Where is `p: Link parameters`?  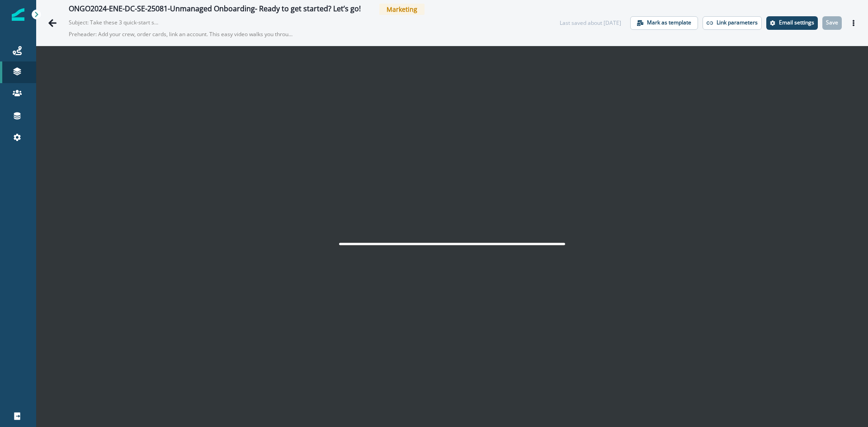
p: Link parameters is located at coordinates (737, 23).